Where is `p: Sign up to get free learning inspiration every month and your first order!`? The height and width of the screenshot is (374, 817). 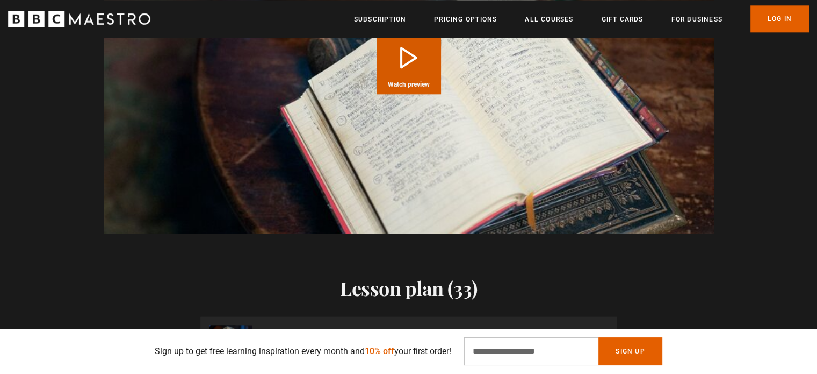 p: Sign up to get free learning inspiration every month and your first order! is located at coordinates (303, 351).